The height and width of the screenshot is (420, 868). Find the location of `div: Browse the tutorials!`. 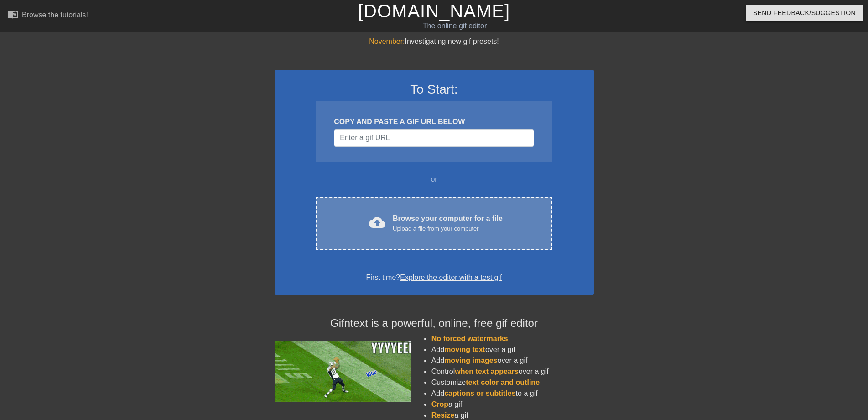

div: Browse the tutorials! is located at coordinates (55, 15).